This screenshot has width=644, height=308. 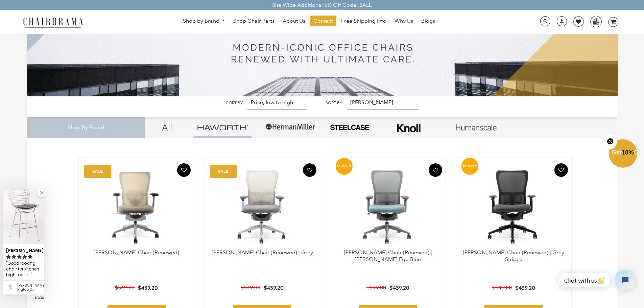 I want to click on img: WhatsApp_Image_2024-07-12_at_16.23.01.webp, so click(x=596, y=21).